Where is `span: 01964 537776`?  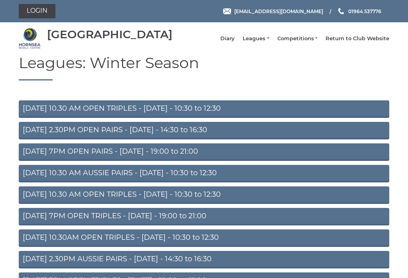 span: 01964 537776 is located at coordinates (365, 11).